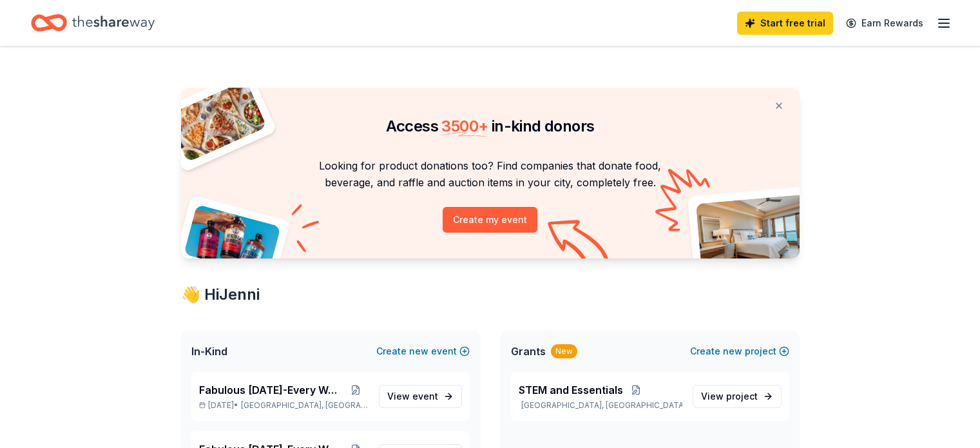 This screenshot has height=448, width=980. What do you see at coordinates (490, 220) in the screenshot?
I see `button: Create my event` at bounding box center [490, 220].